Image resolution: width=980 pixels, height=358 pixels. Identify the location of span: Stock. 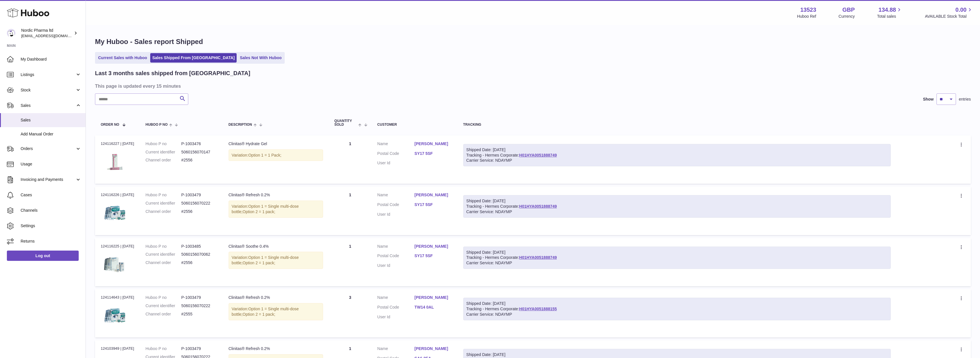
(48, 90).